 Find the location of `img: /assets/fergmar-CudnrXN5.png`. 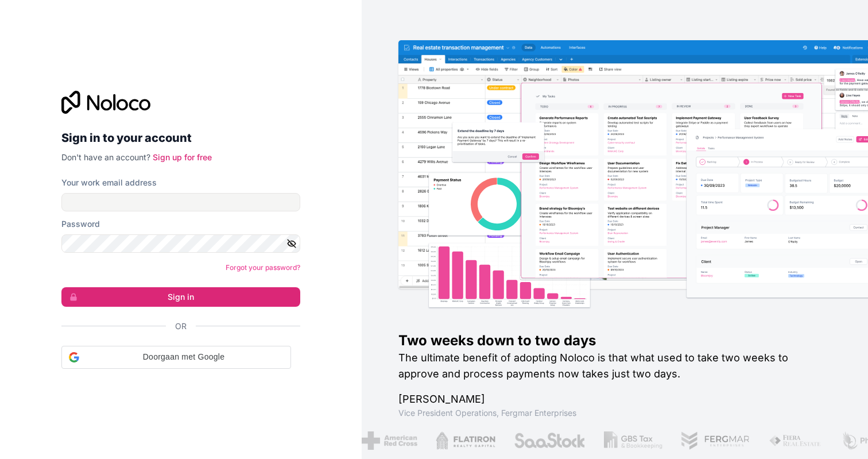

img: /assets/fergmar-CudnrXN5.png is located at coordinates (715, 440).